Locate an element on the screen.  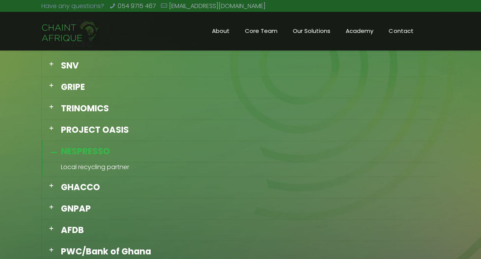
a: About is located at coordinates (221, 31).